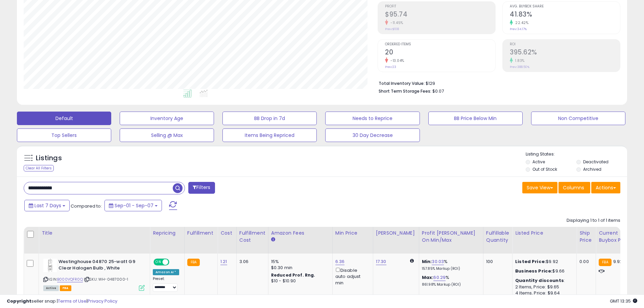 The height and width of the screenshot is (308, 644). What do you see at coordinates (539, 161) in the screenshot?
I see `label: Active` at bounding box center [539, 161].